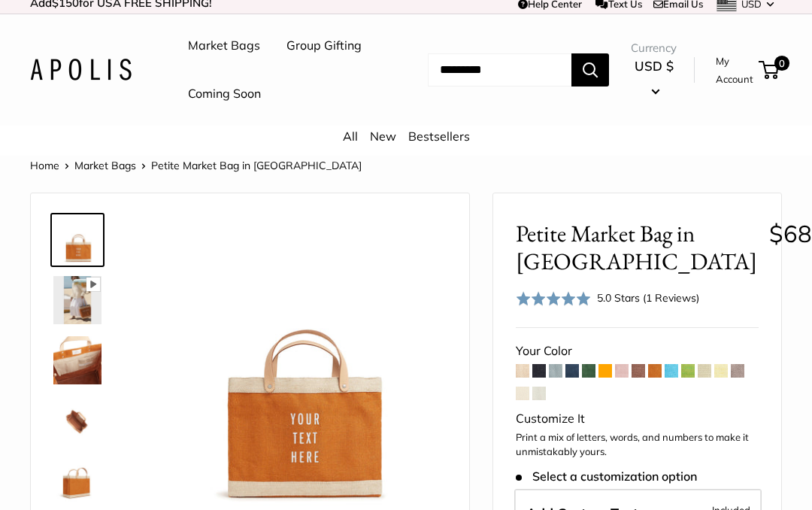 The width and height of the screenshot is (812, 510). Describe the element at coordinates (44, 165) in the screenshot. I see `a: Home` at that location.